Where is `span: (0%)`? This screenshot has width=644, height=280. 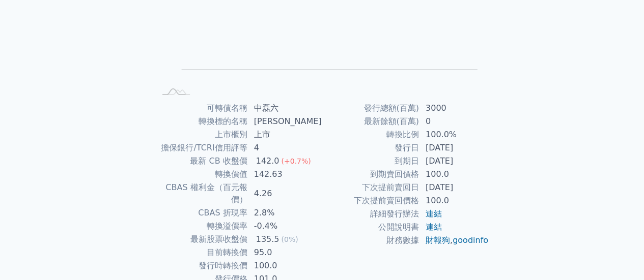 span: (0%) is located at coordinates (289, 239).